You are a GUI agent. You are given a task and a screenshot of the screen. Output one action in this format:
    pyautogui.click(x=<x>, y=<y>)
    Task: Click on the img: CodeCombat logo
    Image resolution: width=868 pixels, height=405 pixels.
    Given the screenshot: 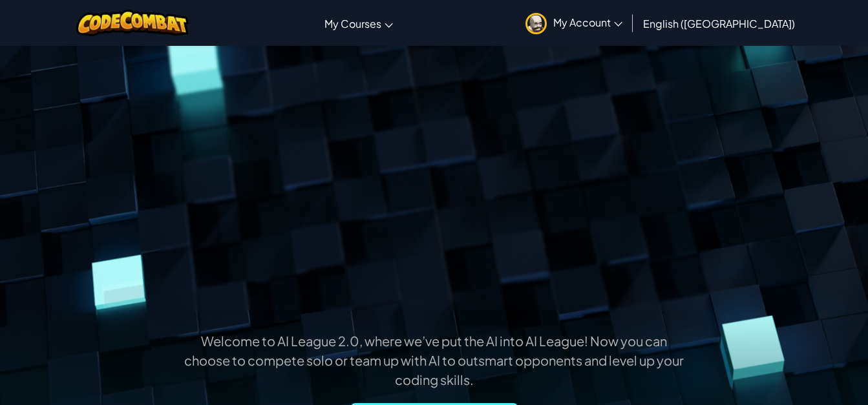 What is the action you would take?
    pyautogui.click(x=133, y=22)
    